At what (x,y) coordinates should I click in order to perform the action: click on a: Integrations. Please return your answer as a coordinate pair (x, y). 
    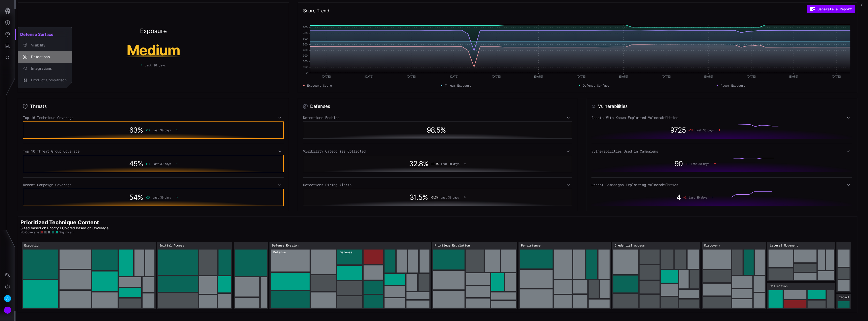
    Looking at the image, I should click on (45, 69).